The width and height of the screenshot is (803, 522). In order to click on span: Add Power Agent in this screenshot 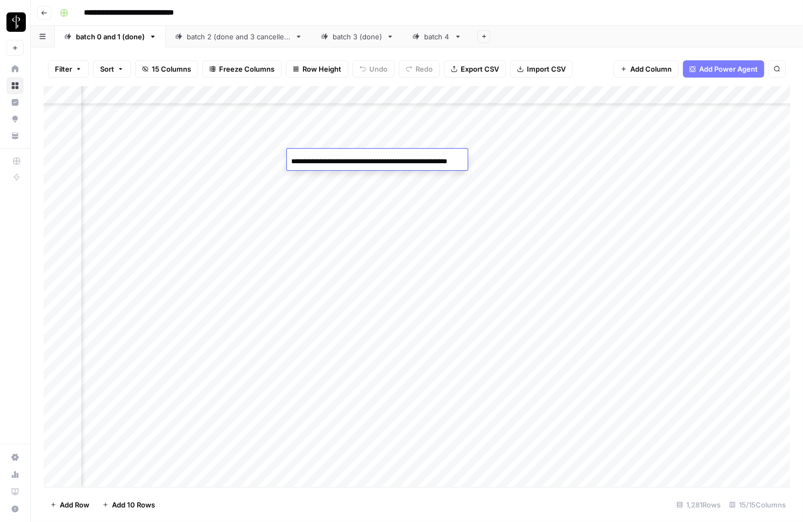, I will do `click(728, 69)`.